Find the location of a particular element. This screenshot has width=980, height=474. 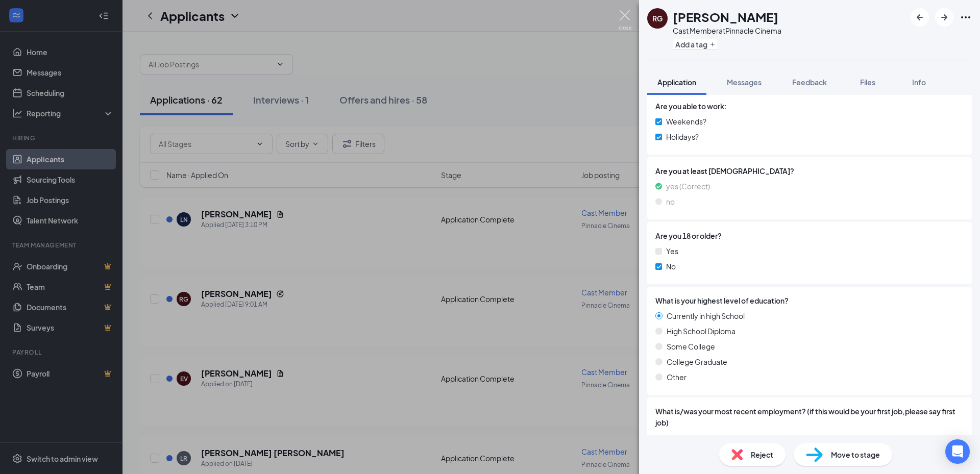

span: No is located at coordinates (670, 267).